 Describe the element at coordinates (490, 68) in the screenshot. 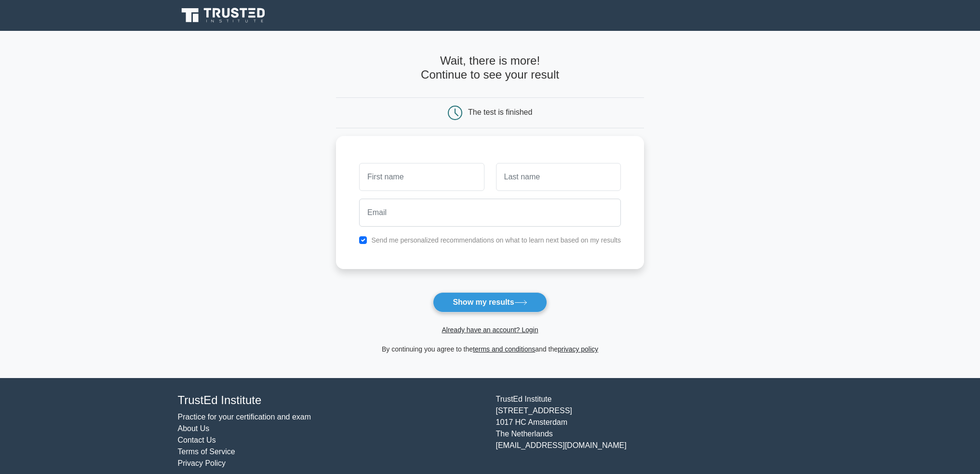

I see `h4: Wait, there is more! Continue to see your result` at that location.